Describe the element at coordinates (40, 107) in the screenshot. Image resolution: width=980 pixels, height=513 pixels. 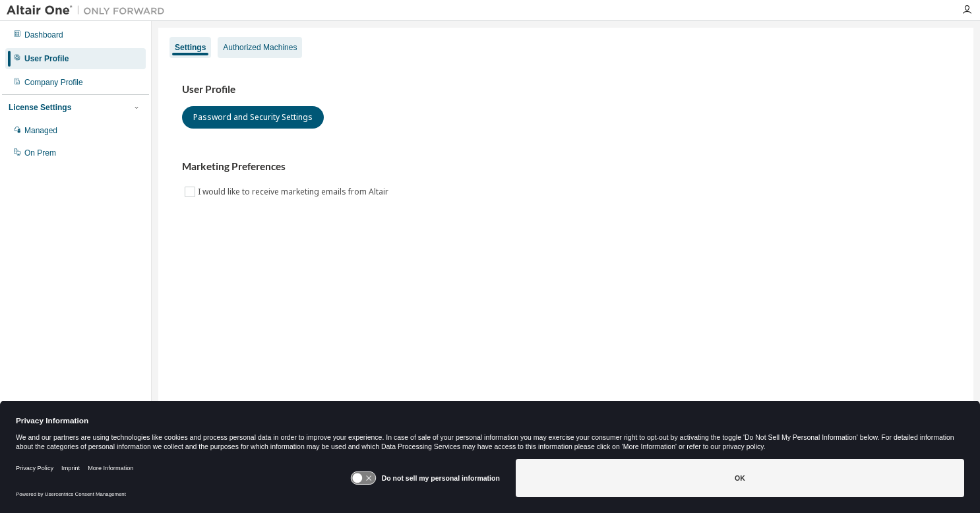
I see `div: License Settings` at that location.